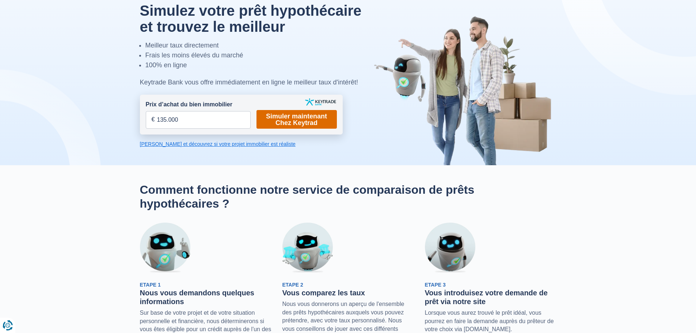  What do you see at coordinates (348, 196) in the screenshot?
I see `h2: Comment fonctionne notre service de comparaison de prêts hypothécaires ?` at bounding box center [348, 196].